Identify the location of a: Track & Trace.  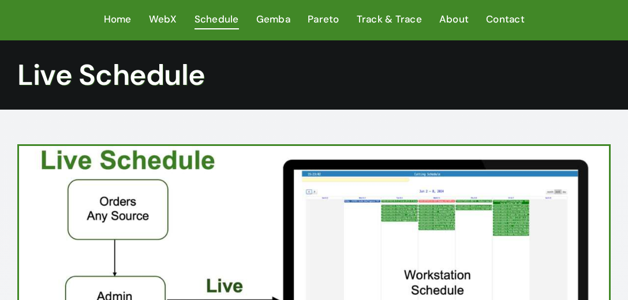
(389, 20).